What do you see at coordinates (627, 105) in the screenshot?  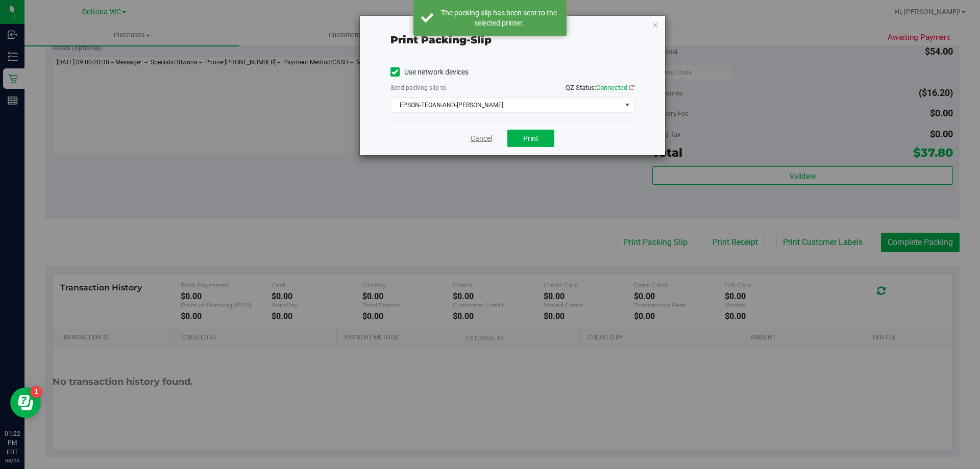 I see `span: select` at bounding box center [627, 105].